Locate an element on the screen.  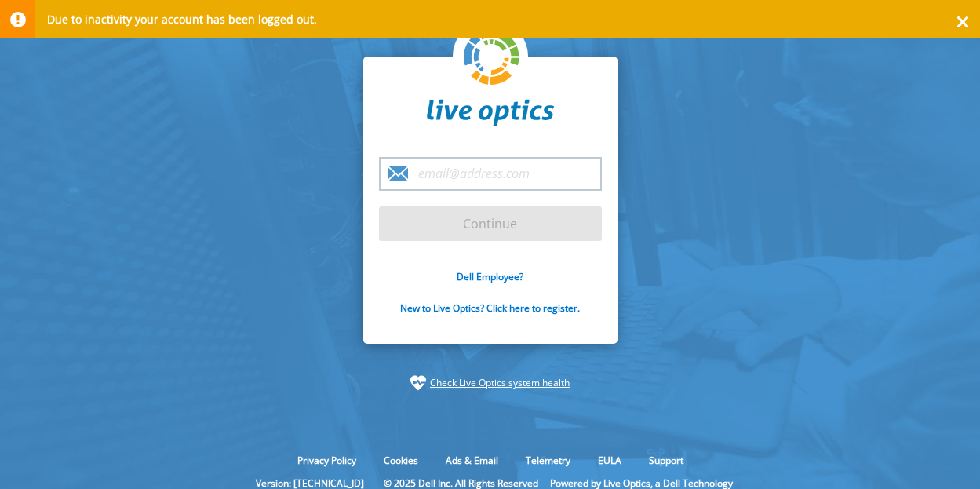
input: email@address.com is located at coordinates (490, 173).